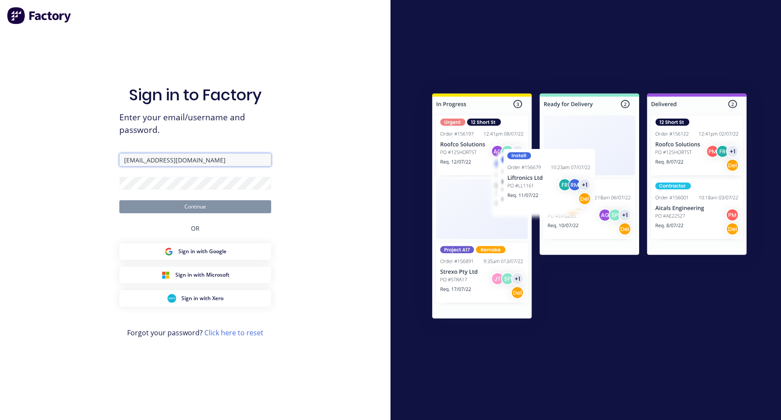 The image size is (781, 420). I want to click on img: Sign in, so click(589, 207).